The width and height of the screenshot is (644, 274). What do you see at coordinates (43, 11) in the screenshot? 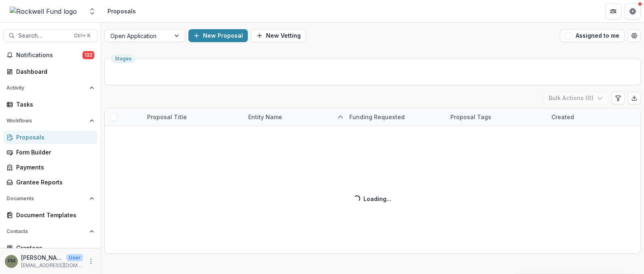
I see `img: Rockwell Fund logo` at bounding box center [43, 11].